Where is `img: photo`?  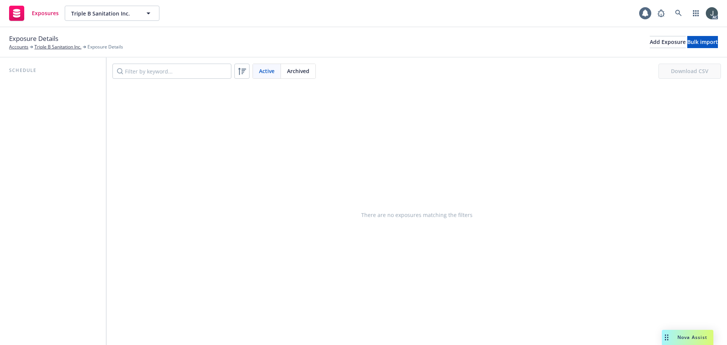 img: photo is located at coordinates (712, 13).